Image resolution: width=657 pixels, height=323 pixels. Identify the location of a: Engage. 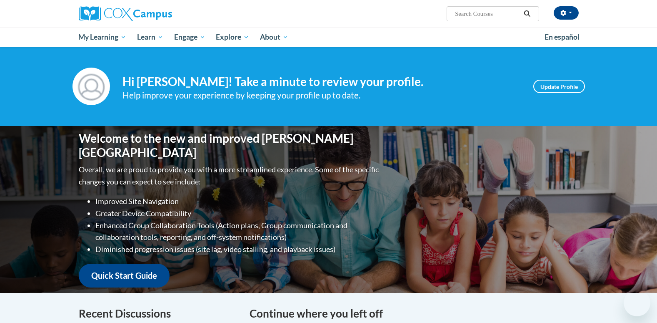
(190, 37).